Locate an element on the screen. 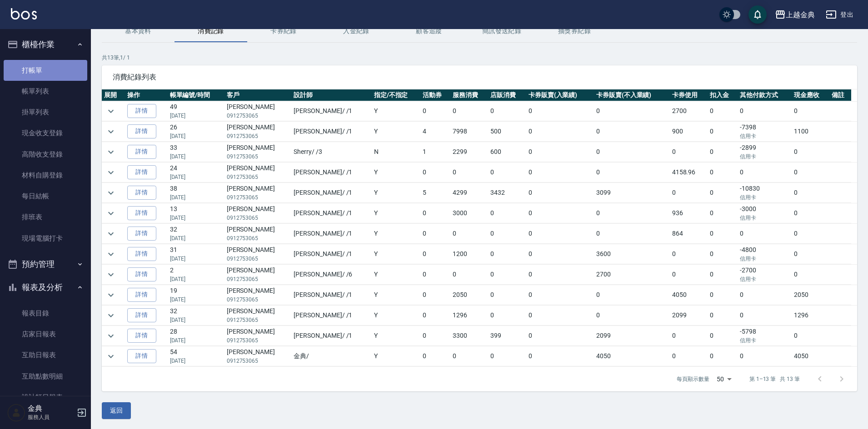 The image size is (868, 429). td: 2099 is located at coordinates (689, 315).